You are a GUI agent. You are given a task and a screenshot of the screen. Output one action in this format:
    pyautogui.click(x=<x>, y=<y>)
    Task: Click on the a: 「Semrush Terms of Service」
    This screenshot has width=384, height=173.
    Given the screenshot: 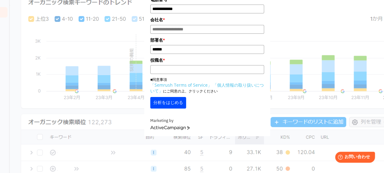 What is the action you would take?
    pyautogui.click(x=181, y=85)
    